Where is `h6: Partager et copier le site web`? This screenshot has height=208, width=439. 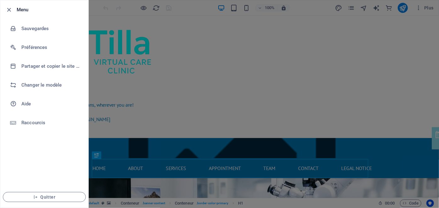
h6: Partager et copier le site web is located at coordinates (50, 66).